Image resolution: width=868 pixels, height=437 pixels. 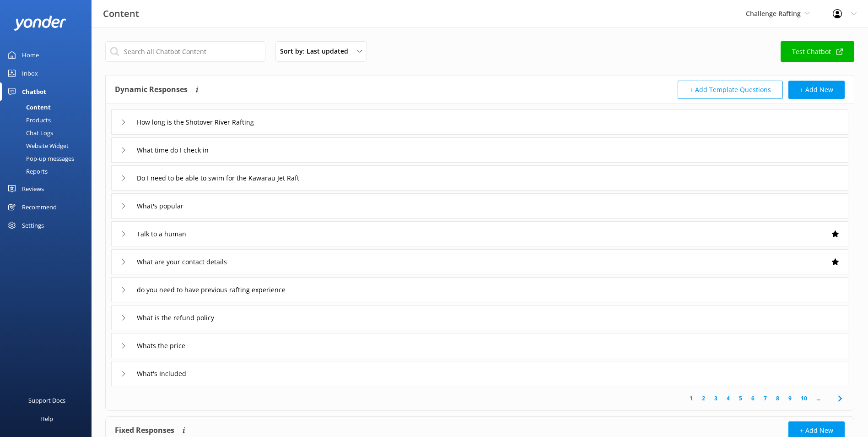 What do you see at coordinates (817, 51) in the screenshot?
I see `a: Test Chatbot` at bounding box center [817, 51].